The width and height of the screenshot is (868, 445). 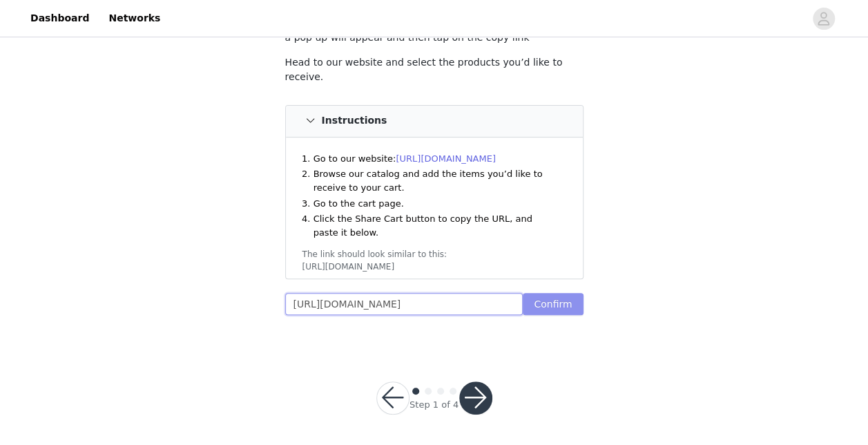 I want to click on a: Networks, so click(x=134, y=18).